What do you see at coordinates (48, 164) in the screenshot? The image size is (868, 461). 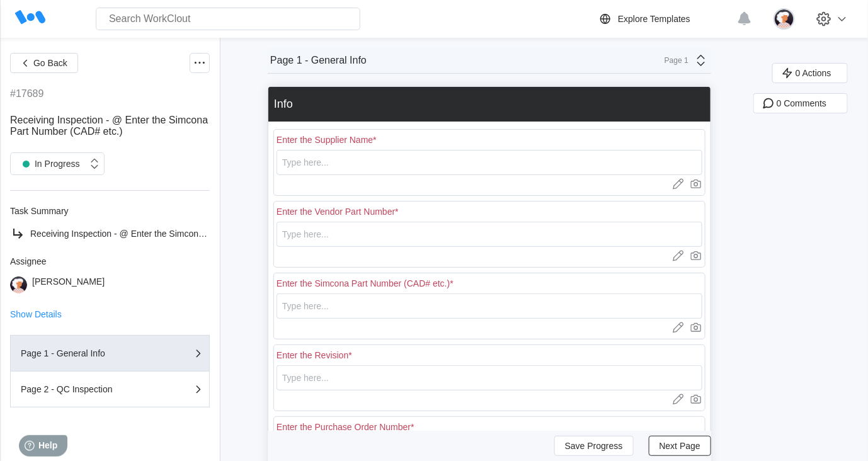 I see `div: In Progress` at bounding box center [48, 164].